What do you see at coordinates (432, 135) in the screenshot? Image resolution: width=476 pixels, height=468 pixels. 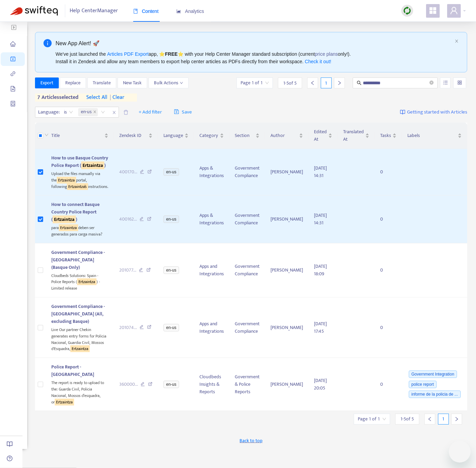 I see `span: Labels` at bounding box center [432, 135].